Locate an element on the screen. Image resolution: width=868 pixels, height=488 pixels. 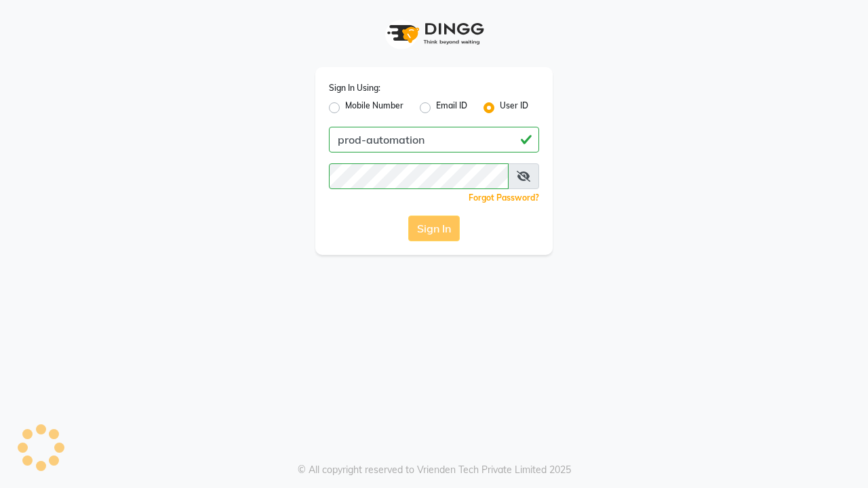
label: Sign In Using: is located at coordinates (355, 88).